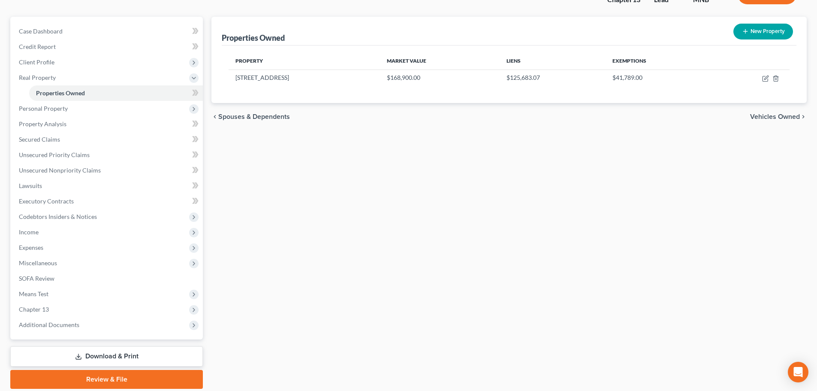 The height and width of the screenshot is (391, 817). What do you see at coordinates (37, 77) in the screenshot?
I see `span: Real Property` at bounding box center [37, 77].